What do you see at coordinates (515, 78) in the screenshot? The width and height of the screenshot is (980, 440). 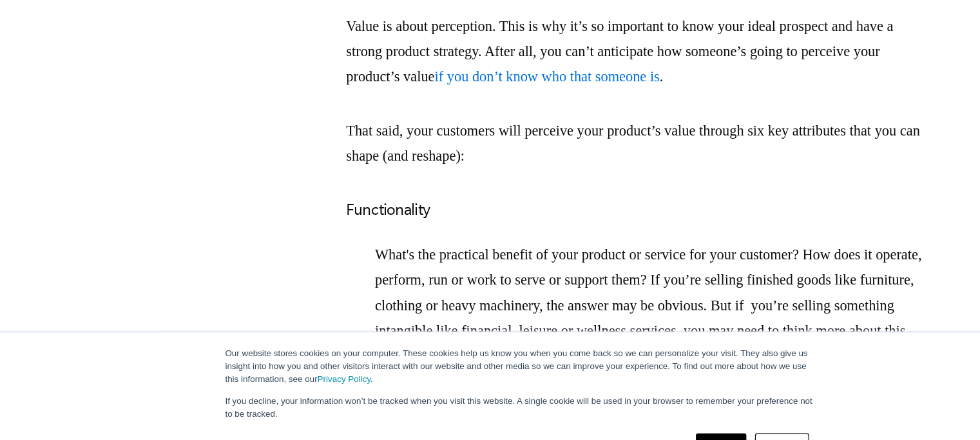 I see `span: if you don’t know who that someone is` at bounding box center [515, 78].